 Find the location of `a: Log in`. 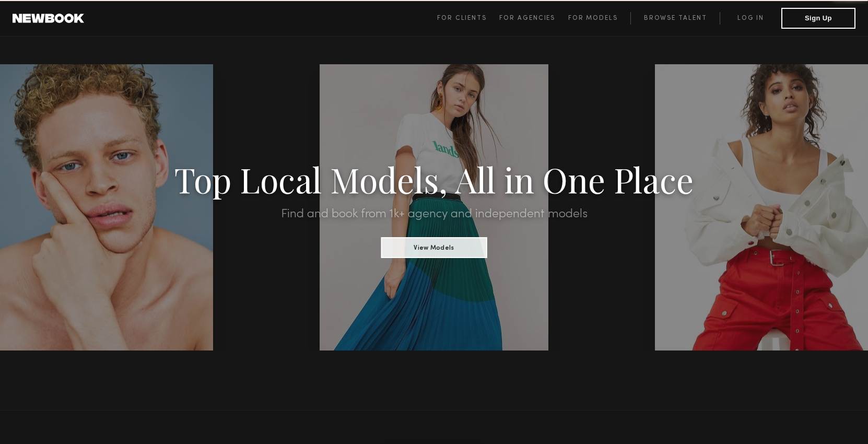

a: Log in is located at coordinates (751, 18).